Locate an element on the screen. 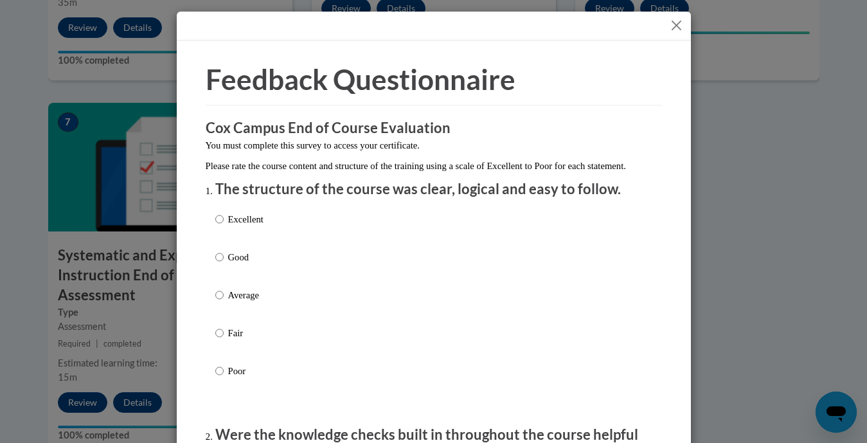  p: Fair is located at coordinates (245, 333).